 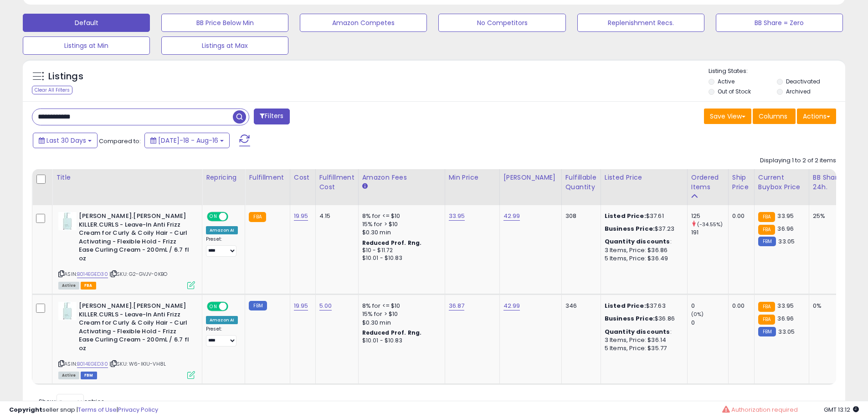 I want to click on div: Repricing, so click(x=224, y=178).